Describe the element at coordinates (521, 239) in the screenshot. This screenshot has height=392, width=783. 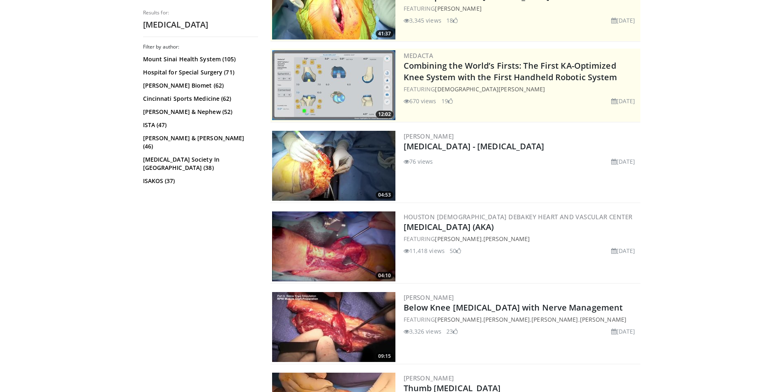
I see `div: FEATURING ,` at that location.